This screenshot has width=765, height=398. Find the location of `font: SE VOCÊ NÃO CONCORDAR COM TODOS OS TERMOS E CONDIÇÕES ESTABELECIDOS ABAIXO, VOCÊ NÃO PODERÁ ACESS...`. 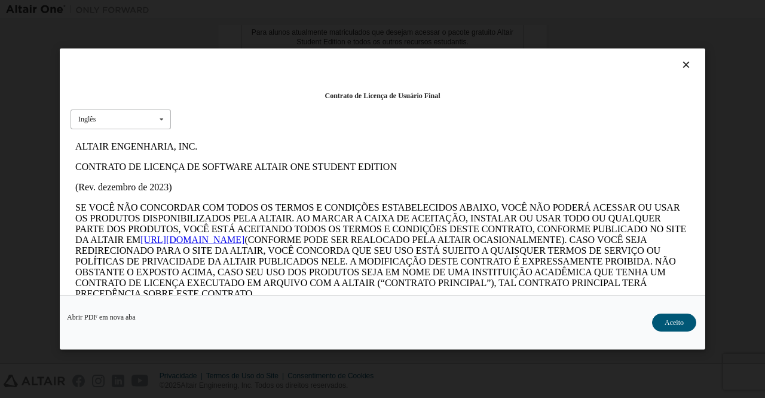

font: SE VOCÊ NÃO CONCORDAR COM TODOS OS TERMOS E CONDIÇÕES ESTABELECIDOS ABAIXO, VOCÊ NÃO PODERÁ ACESS... is located at coordinates (310, 87).